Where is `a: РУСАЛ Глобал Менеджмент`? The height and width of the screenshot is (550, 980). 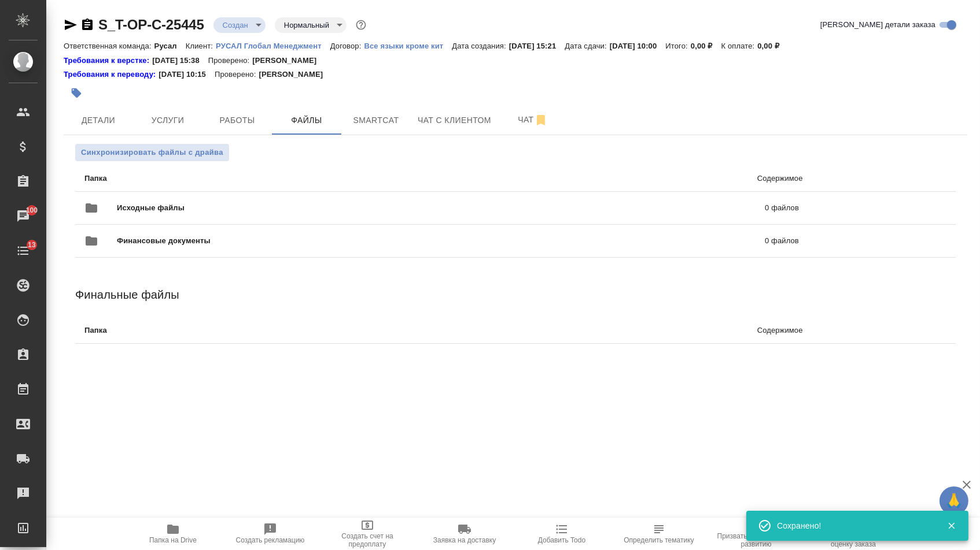
a: РУСАЛ Глобал Менеджмент is located at coordinates (273, 45).